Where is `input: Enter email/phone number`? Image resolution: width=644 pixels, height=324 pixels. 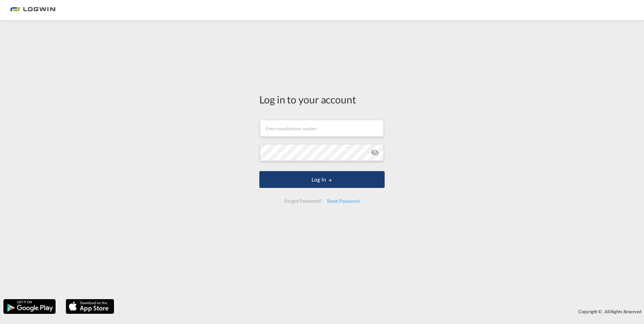 input: Enter email/phone number is located at coordinates (322, 128).